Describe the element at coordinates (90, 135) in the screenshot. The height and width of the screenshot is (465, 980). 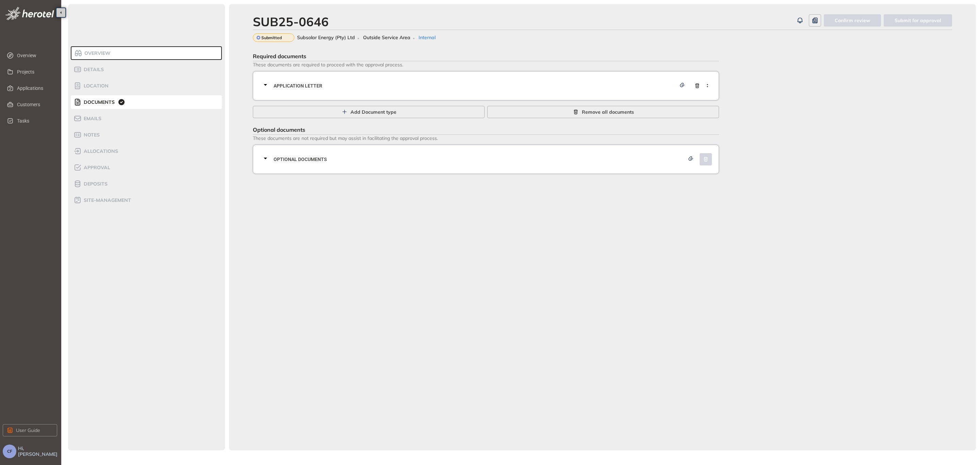
I see `span: Notes` at that location.